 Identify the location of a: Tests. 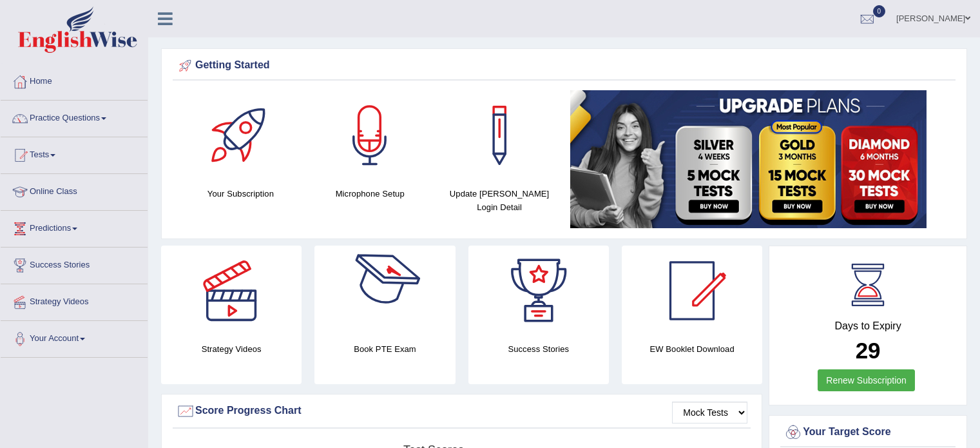
(74, 153).